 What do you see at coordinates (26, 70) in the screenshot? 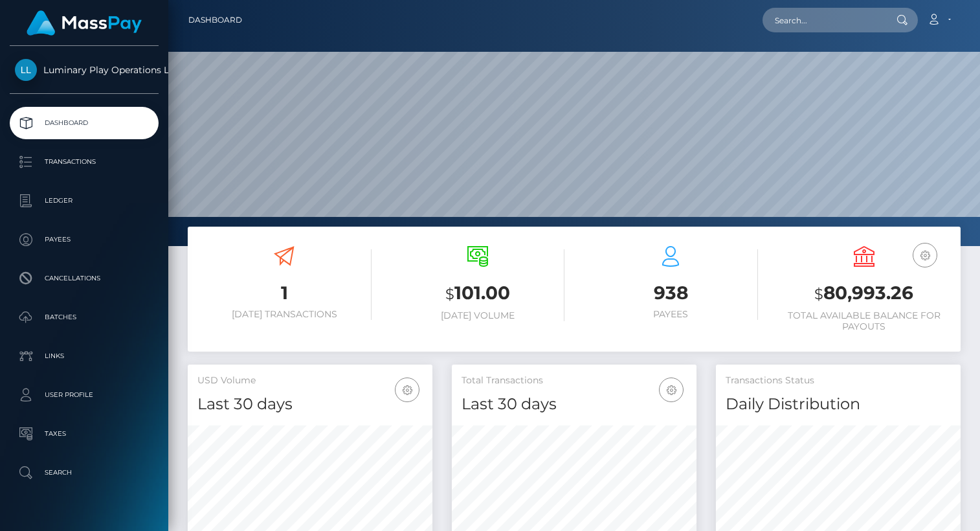
I see `img: Luminary Play Operations Limited` at bounding box center [26, 70].